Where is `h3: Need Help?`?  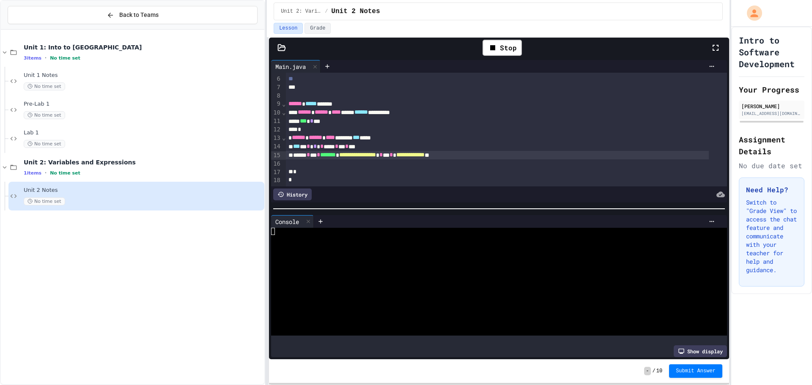
h3: Need Help? is located at coordinates (772, 190).